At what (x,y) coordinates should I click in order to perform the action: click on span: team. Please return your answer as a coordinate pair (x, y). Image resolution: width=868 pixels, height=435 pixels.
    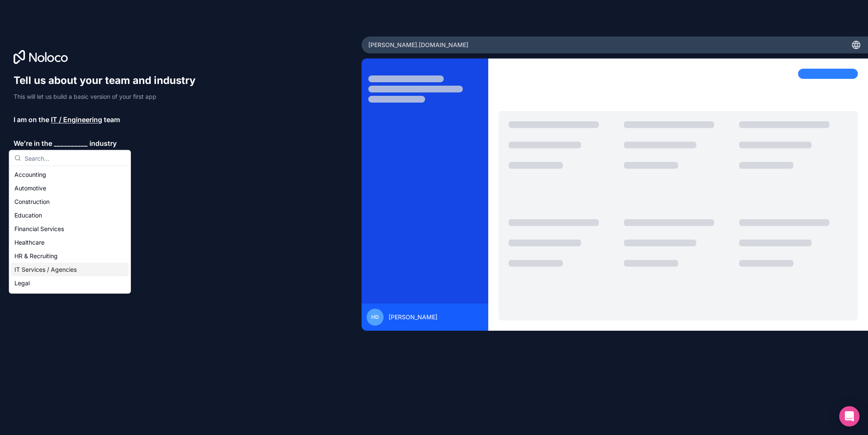
    Looking at the image, I should click on (112, 120).